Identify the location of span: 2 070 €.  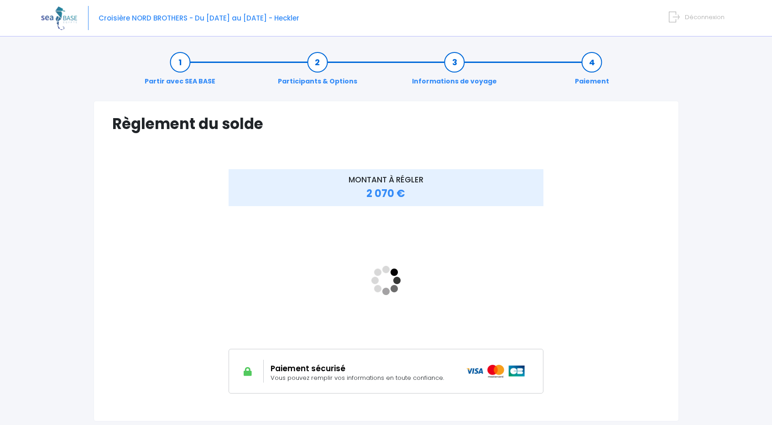
(385, 193).